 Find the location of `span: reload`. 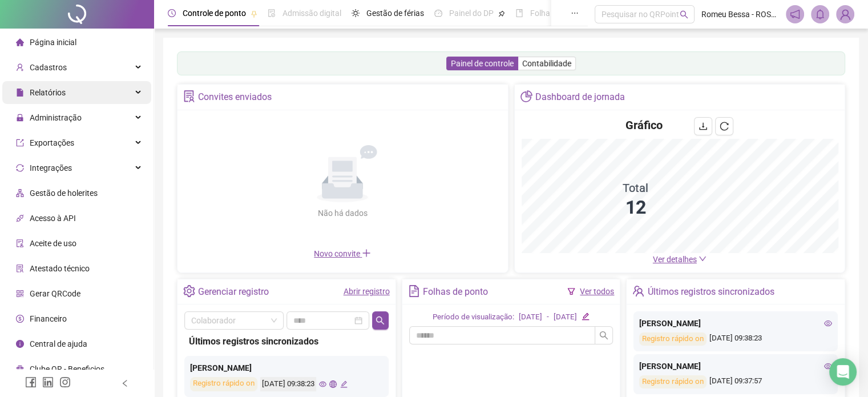

span: reload is located at coordinates (724, 126).